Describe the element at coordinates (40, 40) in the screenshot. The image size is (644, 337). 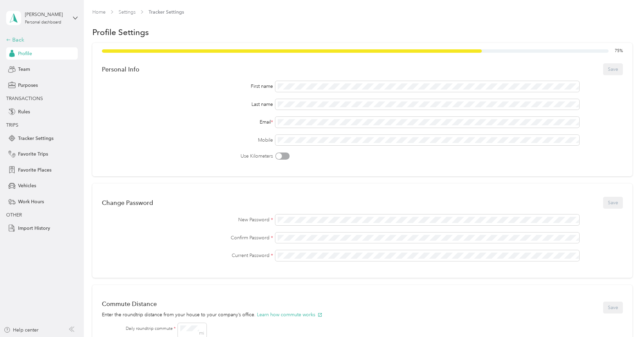
I see `div: Back` at that location.